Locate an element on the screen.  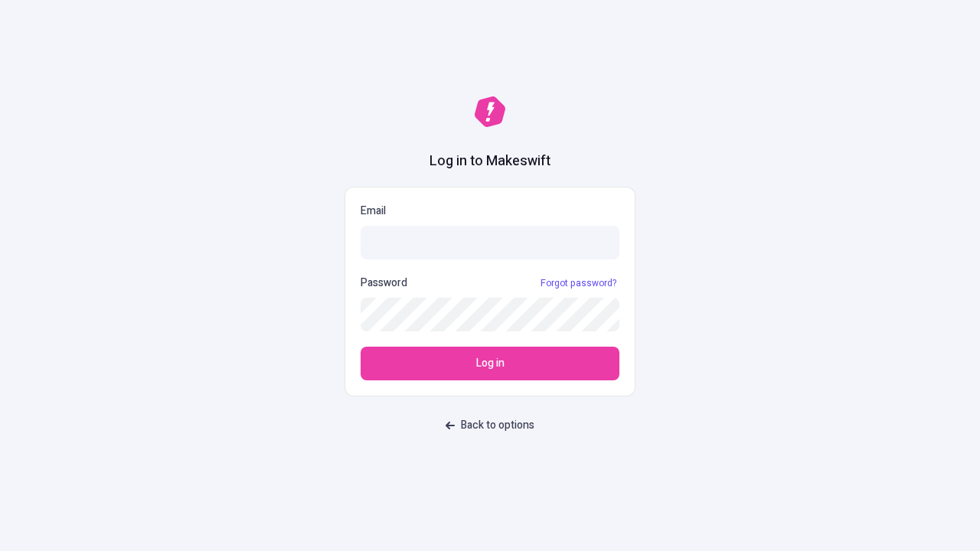
input: Email is located at coordinates (490, 243).